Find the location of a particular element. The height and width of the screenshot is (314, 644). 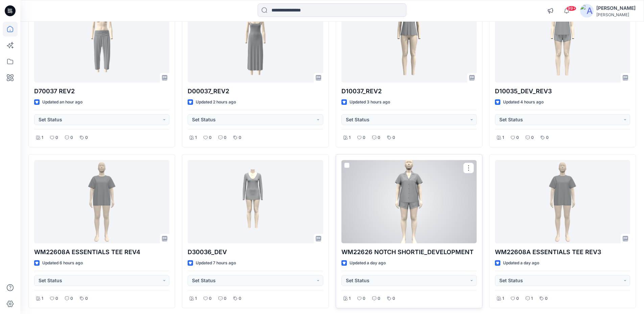

a: WM22608A ESSENTIALS TEE REV4 is located at coordinates (102, 201).